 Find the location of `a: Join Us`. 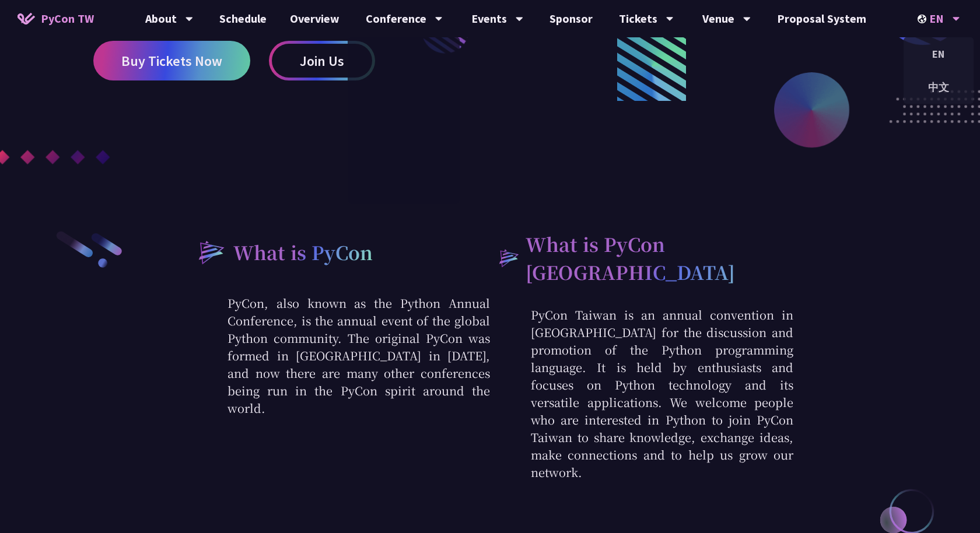

a: Join Us is located at coordinates (322, 61).